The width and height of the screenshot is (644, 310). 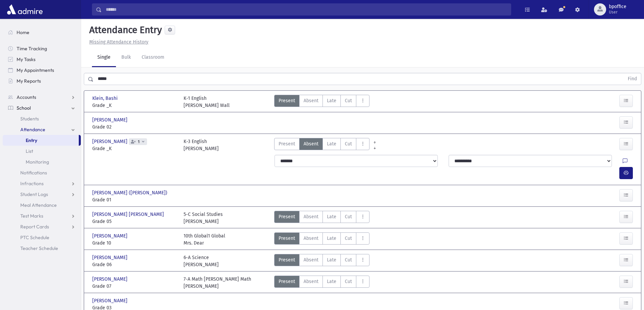 I want to click on a: Monitoring, so click(x=42, y=162).